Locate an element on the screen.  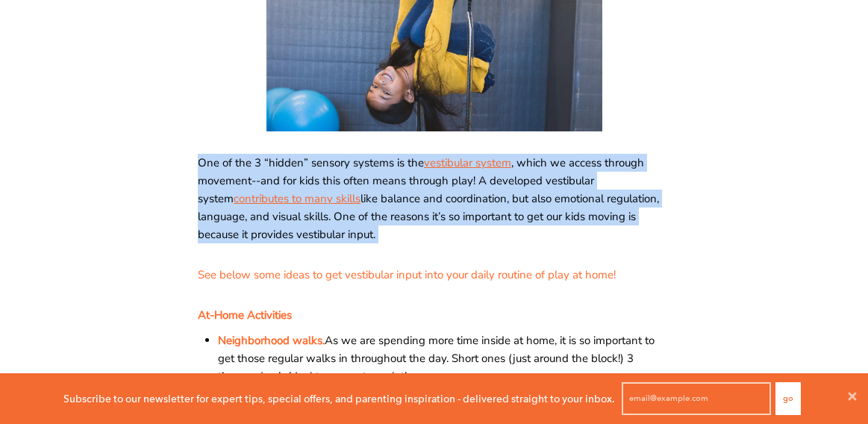
span: See below some ideas to get vestibular input into your daily routine of play at home! is located at coordinates (407, 274).